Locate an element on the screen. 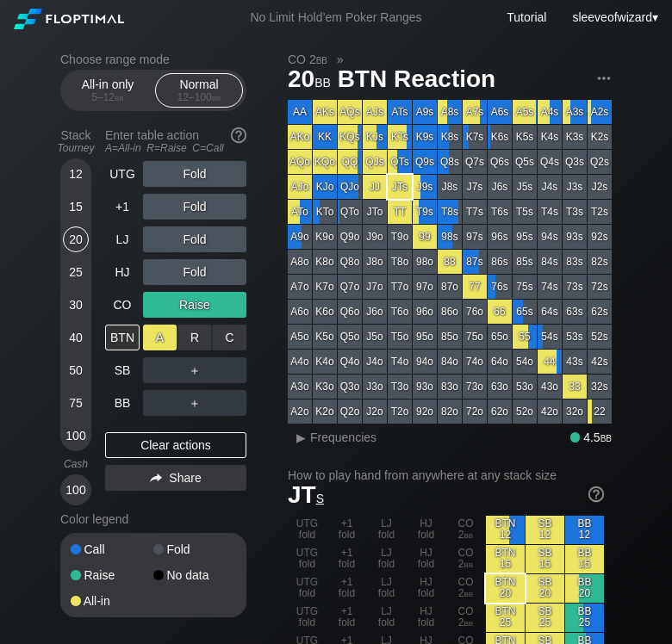  div: SB 12 is located at coordinates (544, 530).